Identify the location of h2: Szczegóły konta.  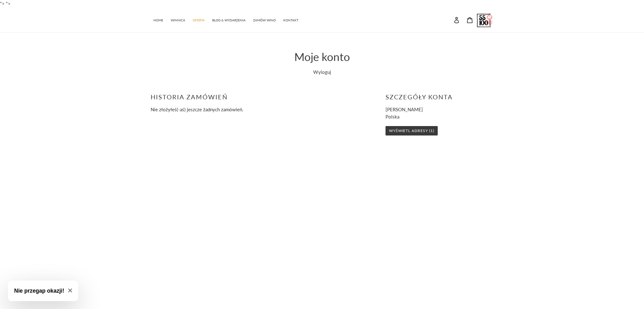
(439, 97).